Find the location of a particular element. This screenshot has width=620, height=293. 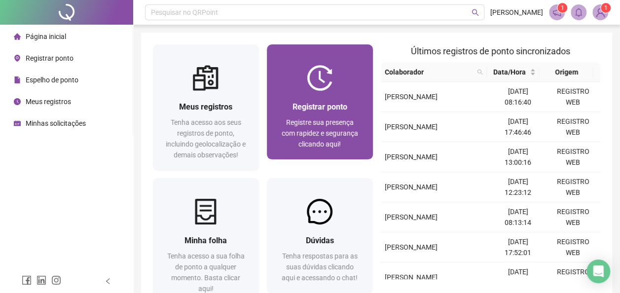

a: Meus registrosTenha acesso aos seus registros de ponto, incluindo geolocalização e demais observa... is located at coordinates (206, 107).